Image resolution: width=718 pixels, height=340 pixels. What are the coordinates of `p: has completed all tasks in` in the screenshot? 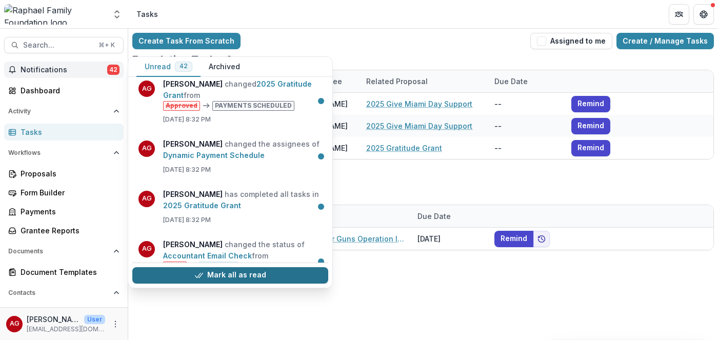 It's located at (243, 200).